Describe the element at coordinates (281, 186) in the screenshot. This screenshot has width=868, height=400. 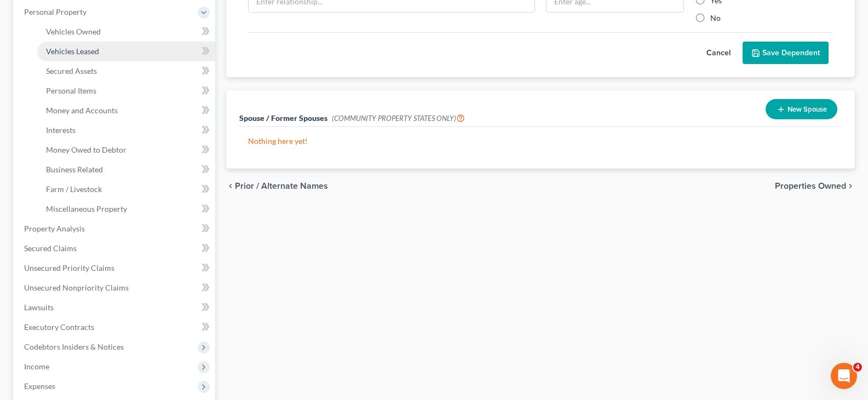
I see `span: Prior / Alternate Names` at that location.